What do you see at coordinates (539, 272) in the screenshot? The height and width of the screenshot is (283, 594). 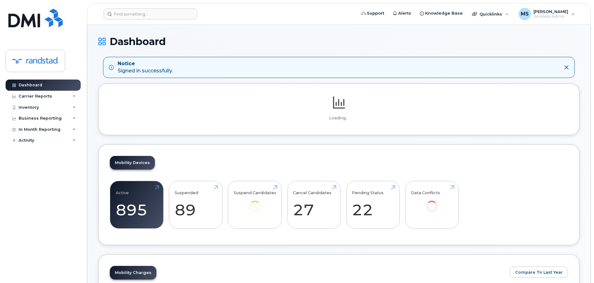 I see `button: Compare To Last Year` at bounding box center [539, 272].